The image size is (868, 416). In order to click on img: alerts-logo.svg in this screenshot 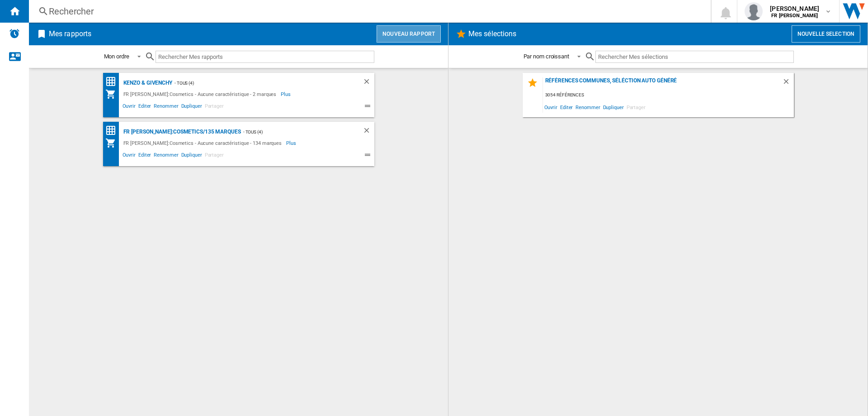, I will do `click(15, 34)`.